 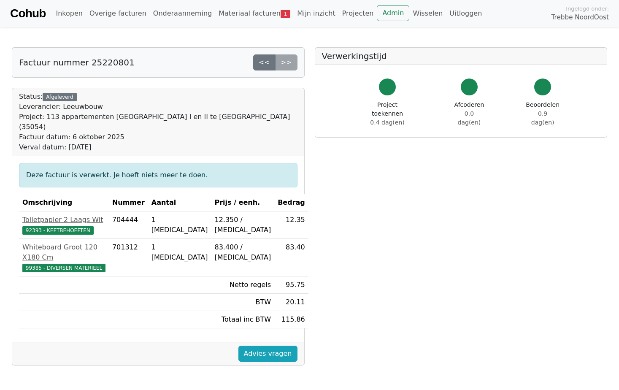 I want to click on a: Admin, so click(x=393, y=13).